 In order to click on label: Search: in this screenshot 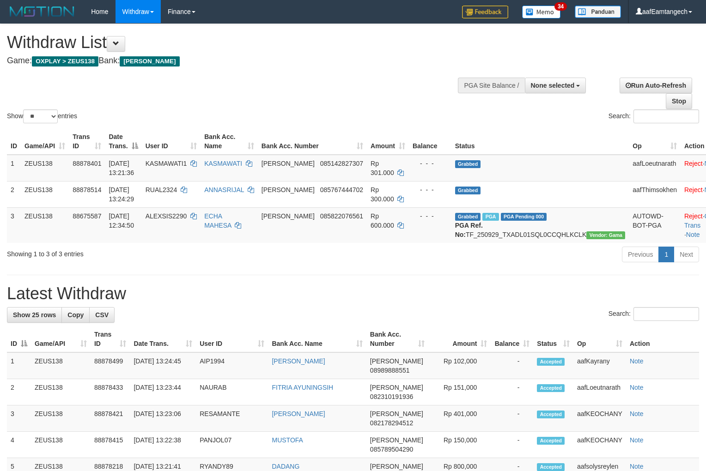, I will do `click(654, 116)`.